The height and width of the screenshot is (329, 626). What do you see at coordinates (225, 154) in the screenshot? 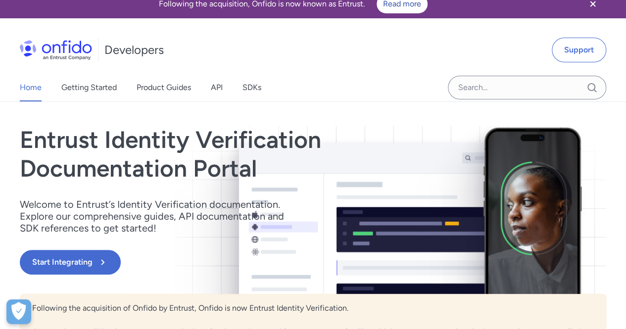
I see `h1: Entrust Identity Verification Documentation Portal` at bounding box center [225, 154].